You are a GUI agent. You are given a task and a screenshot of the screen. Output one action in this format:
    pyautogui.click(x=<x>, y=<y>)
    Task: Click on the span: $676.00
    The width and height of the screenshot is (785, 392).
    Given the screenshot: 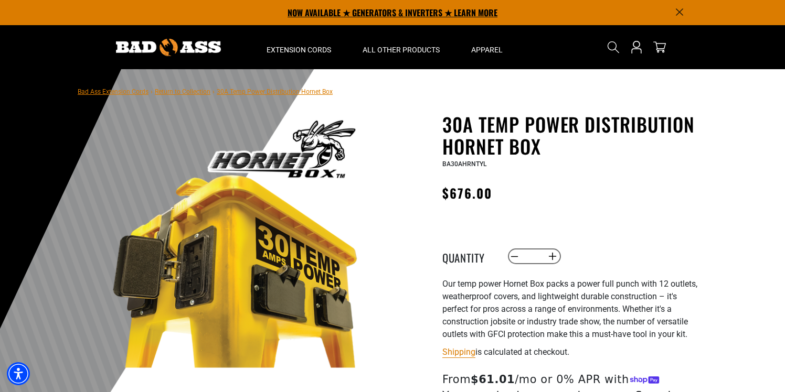 What is the action you would take?
    pyautogui.click(x=468, y=193)
    